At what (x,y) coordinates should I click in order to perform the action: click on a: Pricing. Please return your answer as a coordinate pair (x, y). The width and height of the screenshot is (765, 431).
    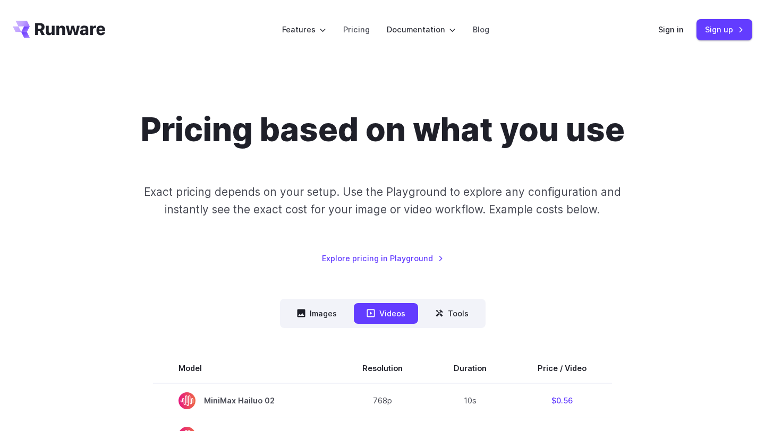
    Looking at the image, I should click on (356, 29).